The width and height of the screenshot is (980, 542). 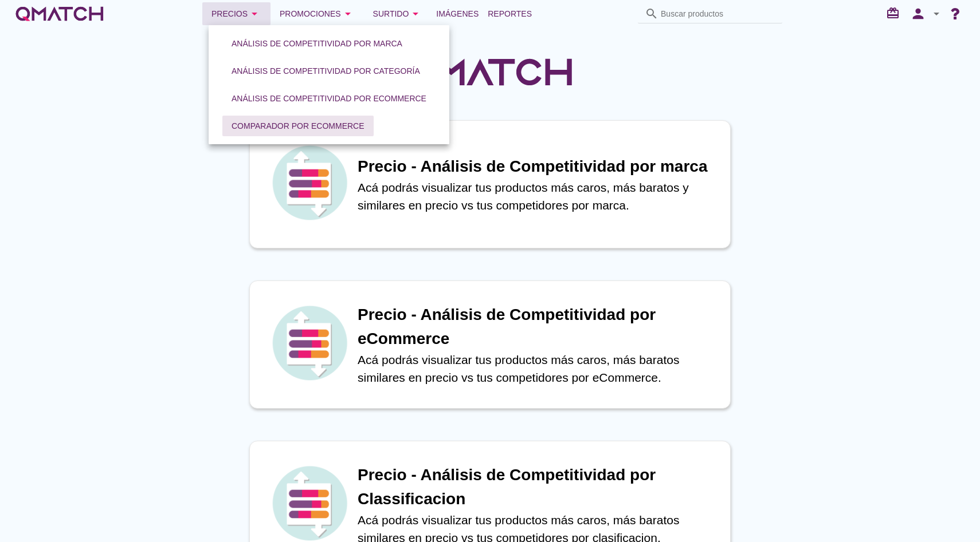 What do you see at coordinates (236, 14) in the screenshot?
I see `button: Precios` at bounding box center [236, 14].